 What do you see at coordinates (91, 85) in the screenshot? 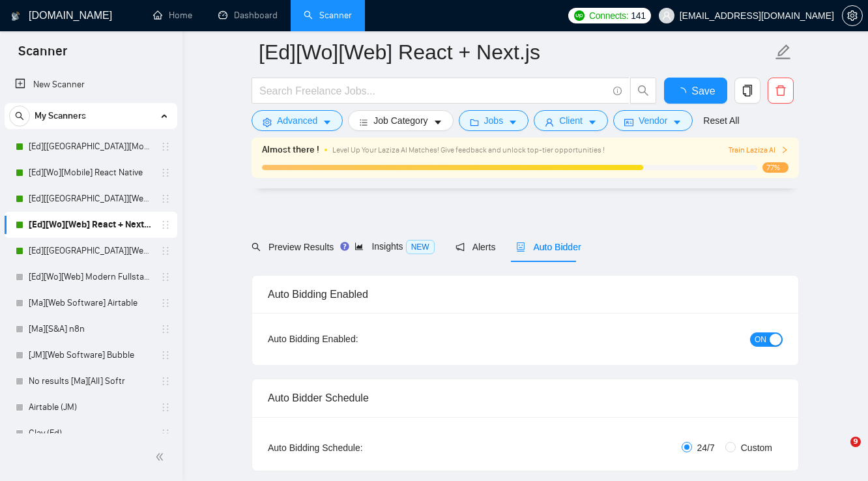
I see `li: New Scanner` at bounding box center [91, 85].